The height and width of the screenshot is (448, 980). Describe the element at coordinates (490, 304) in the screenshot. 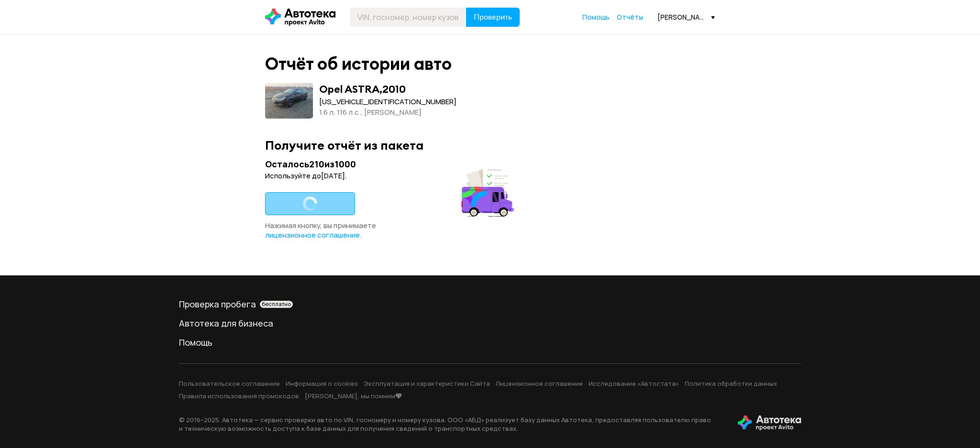

I see `div: Проверка пробега` at that location.